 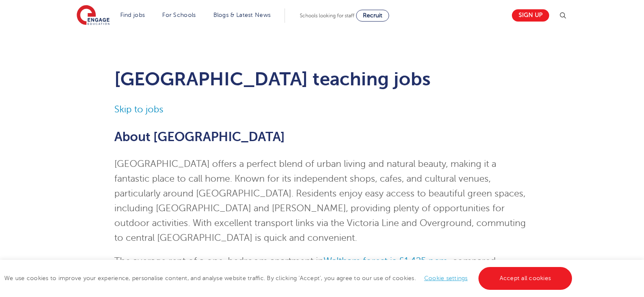 I want to click on span: Recruit, so click(x=372, y=15).